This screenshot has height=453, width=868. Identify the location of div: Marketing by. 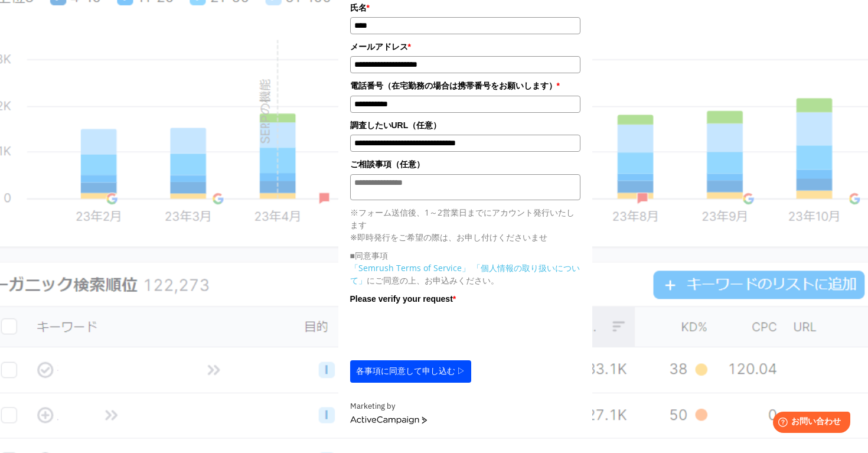
(465, 407).